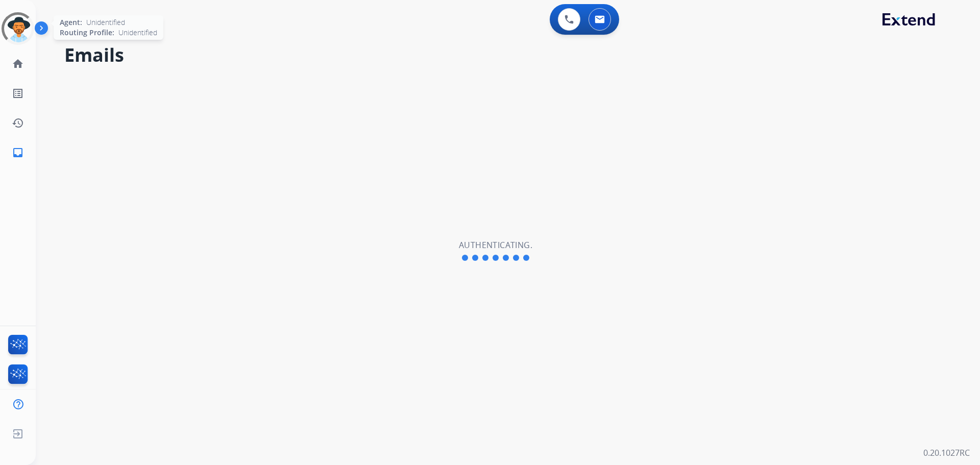 Image resolution: width=980 pixels, height=465 pixels. What do you see at coordinates (71, 22) in the screenshot?
I see `span: Agent:` at bounding box center [71, 22].